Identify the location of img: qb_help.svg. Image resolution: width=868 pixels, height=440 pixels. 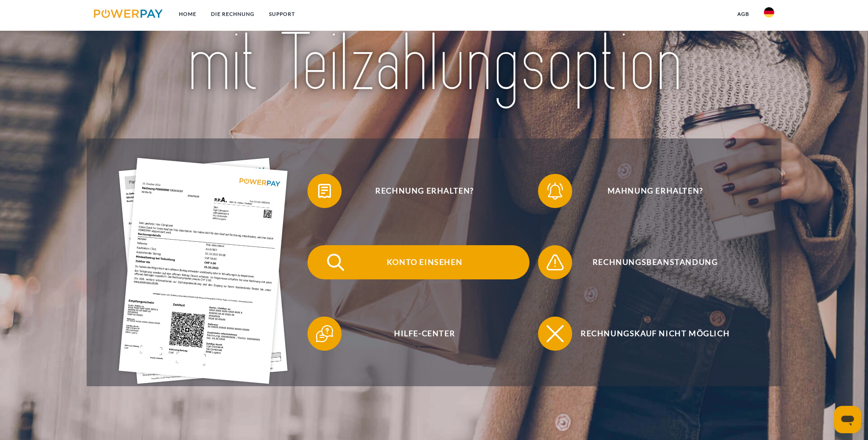
(325, 333).